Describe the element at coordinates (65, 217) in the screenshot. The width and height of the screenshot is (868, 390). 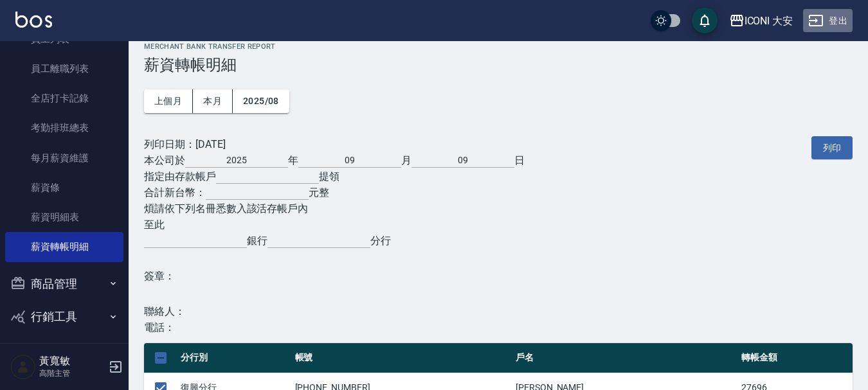
I see `a: 薪資明細表` at that location.